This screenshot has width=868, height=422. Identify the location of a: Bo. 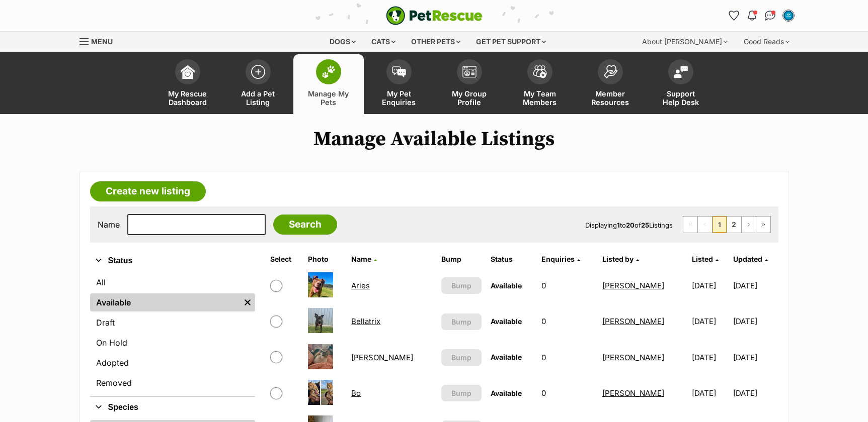
(355, 393).